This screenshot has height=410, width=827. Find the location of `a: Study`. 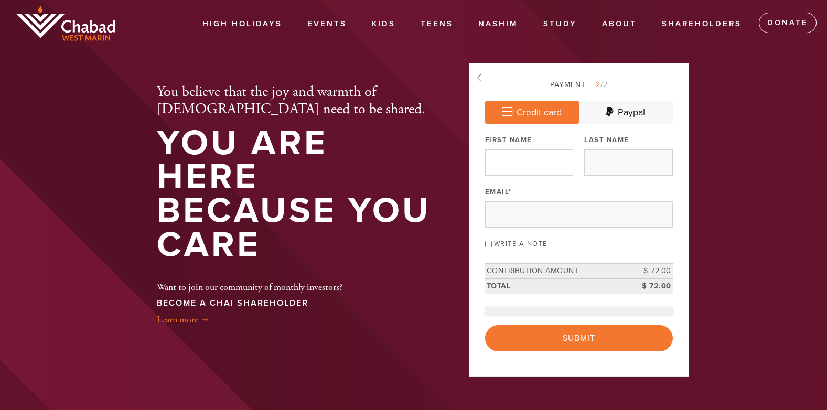

a: Study is located at coordinates (560, 24).